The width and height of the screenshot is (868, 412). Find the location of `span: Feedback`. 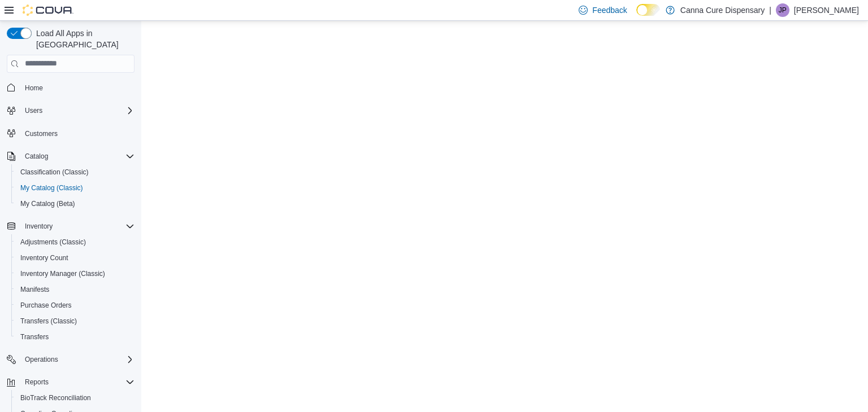

span: Feedback is located at coordinates (609, 11).